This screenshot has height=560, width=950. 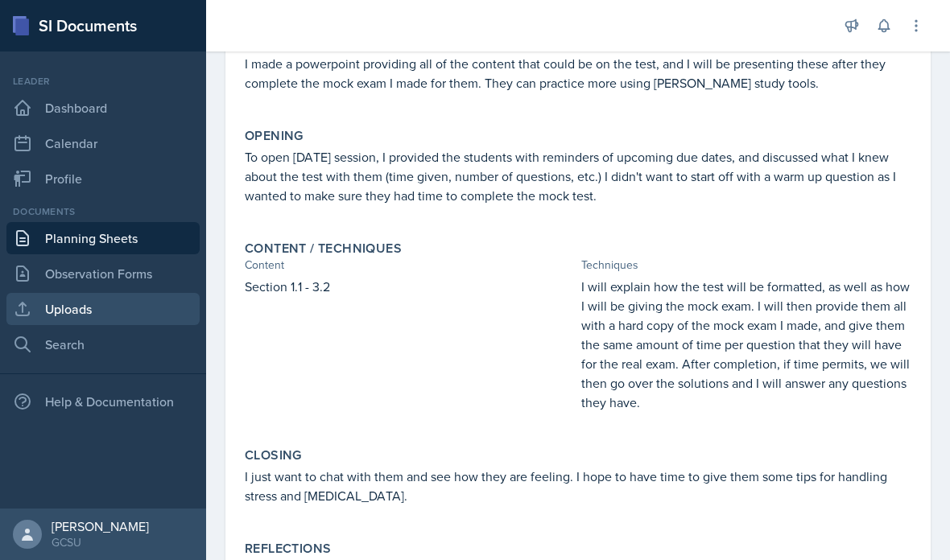 What do you see at coordinates (103, 212) in the screenshot?
I see `div: Documents` at bounding box center [103, 212].